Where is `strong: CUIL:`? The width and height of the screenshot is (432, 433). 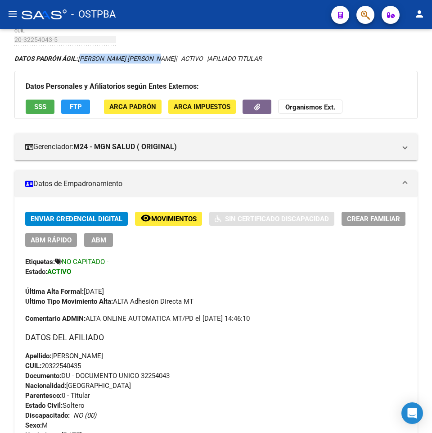 strong: CUIL: is located at coordinates (33, 366).